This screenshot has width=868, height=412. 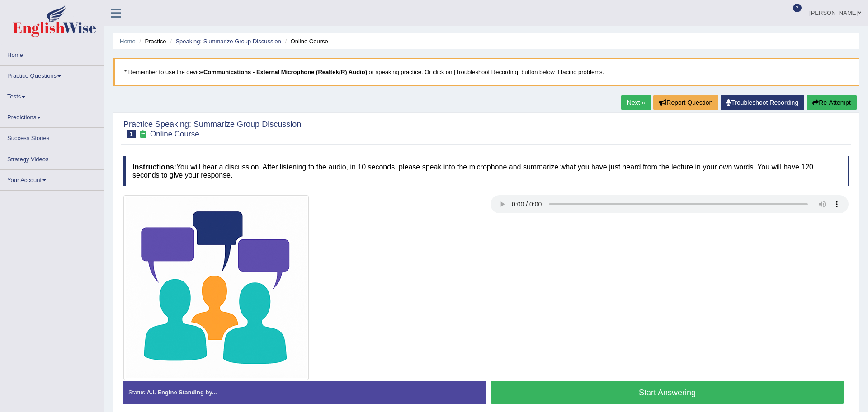 What do you see at coordinates (131, 134) in the screenshot?
I see `span: 1` at bounding box center [131, 134].